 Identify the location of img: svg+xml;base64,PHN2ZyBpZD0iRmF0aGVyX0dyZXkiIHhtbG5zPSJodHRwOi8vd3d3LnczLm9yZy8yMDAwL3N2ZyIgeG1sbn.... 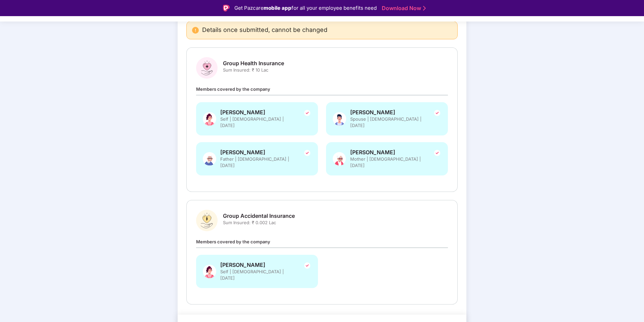
(210, 159).